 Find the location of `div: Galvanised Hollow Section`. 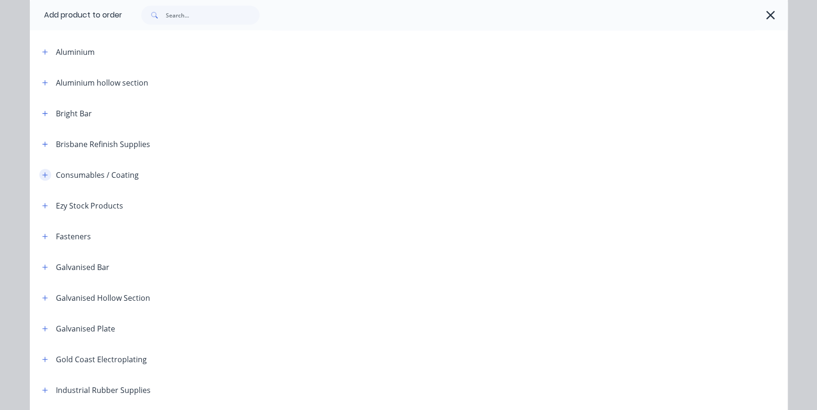

div: Galvanised Hollow Section is located at coordinates (103, 298).